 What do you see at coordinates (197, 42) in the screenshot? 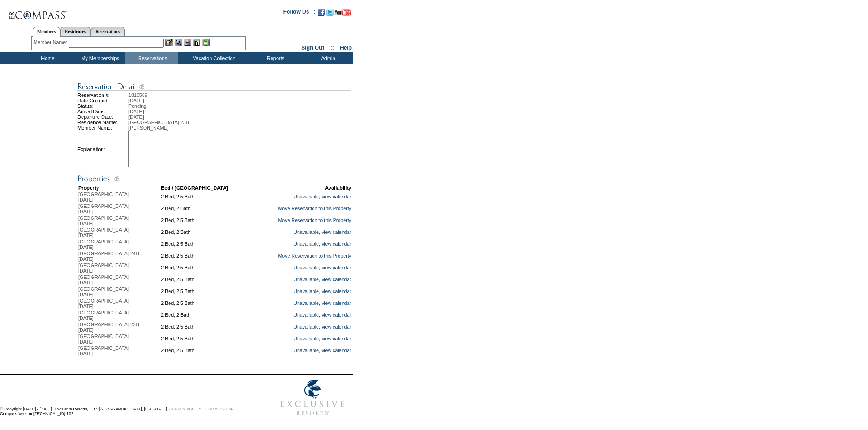
I see `img: Reservations` at bounding box center [197, 42].